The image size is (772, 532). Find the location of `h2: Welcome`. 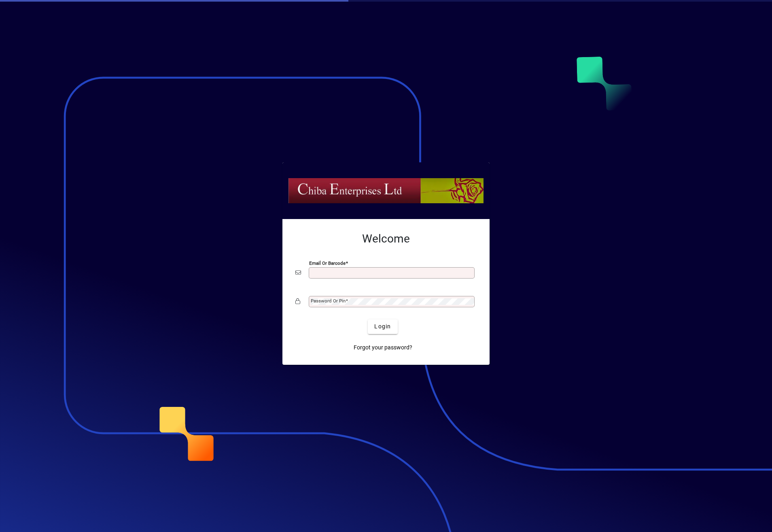

h2: Welcome is located at coordinates (386, 239).